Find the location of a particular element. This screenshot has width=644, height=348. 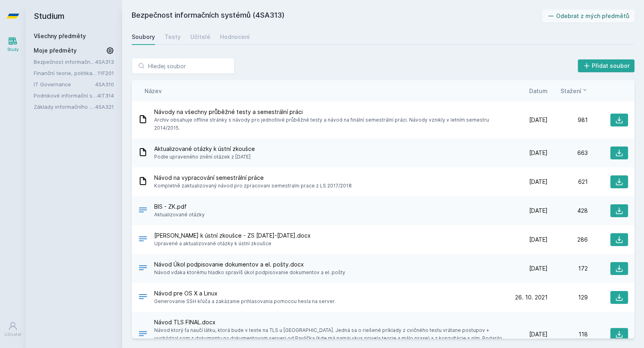

a: 4SA313 is located at coordinates (104, 62).